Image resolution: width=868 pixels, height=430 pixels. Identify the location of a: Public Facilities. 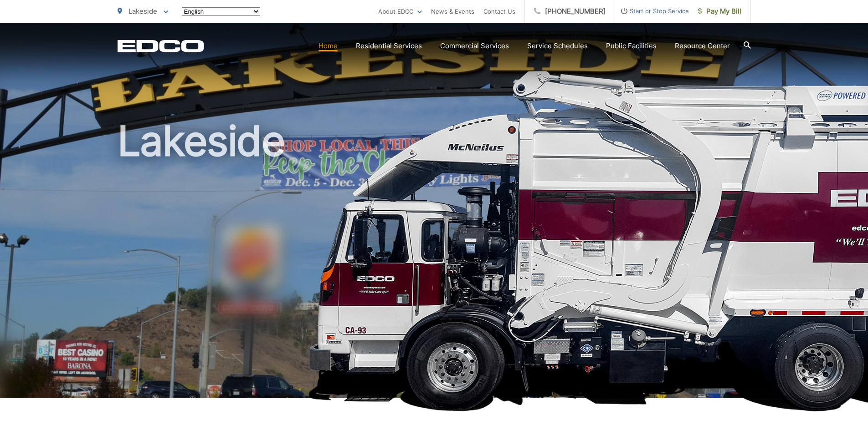
(631, 46).